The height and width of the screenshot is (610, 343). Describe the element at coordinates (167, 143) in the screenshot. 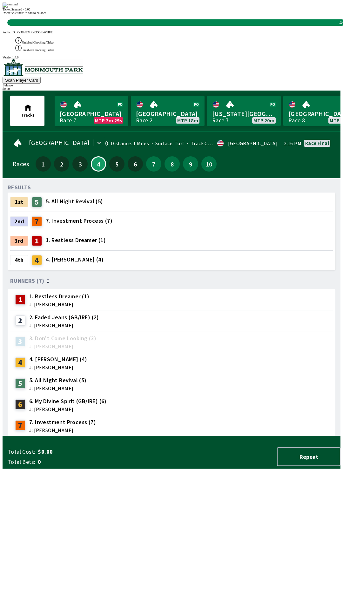

I see `span: Surface: Turf` at that location.